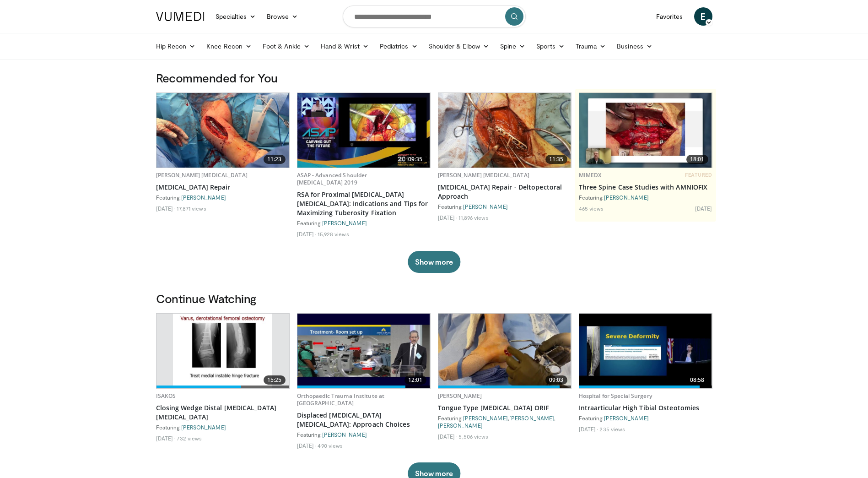 This screenshot has width=868, height=478. I want to click on span: 11:35, so click(557, 160).